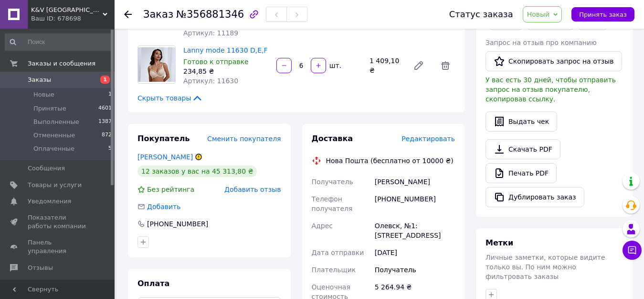  I want to click on button: Скопировать запрос на отзыв, so click(554, 61).